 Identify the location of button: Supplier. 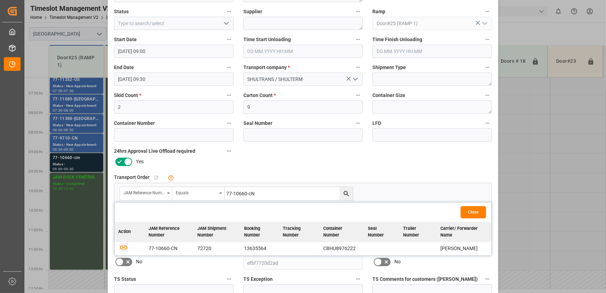
(358, 12).